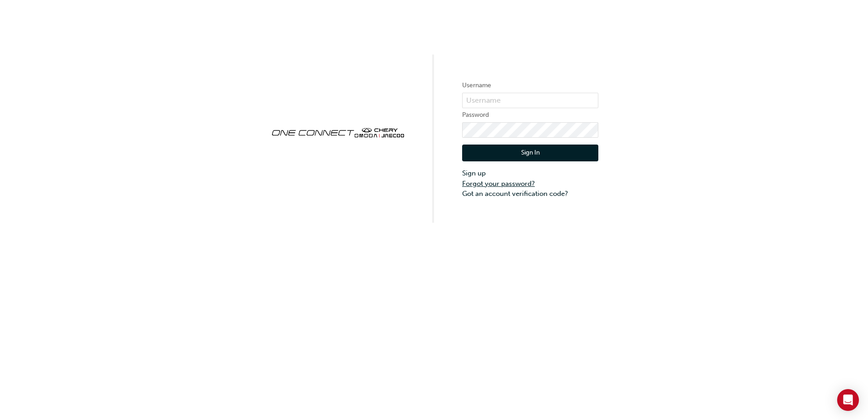 This screenshot has width=868, height=420. Describe the element at coordinates (530, 153) in the screenshot. I see `button: Sign In` at that location.